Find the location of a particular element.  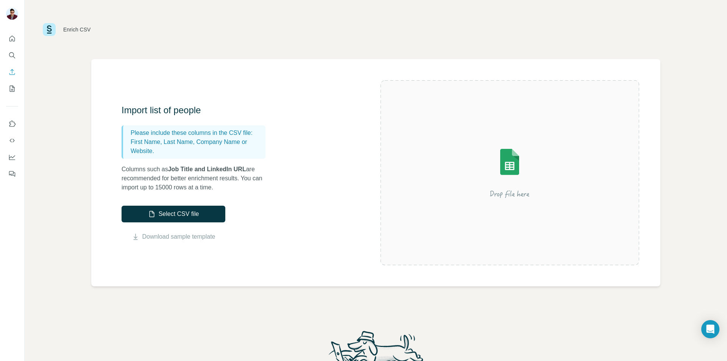

button: Feedback is located at coordinates (12, 174).